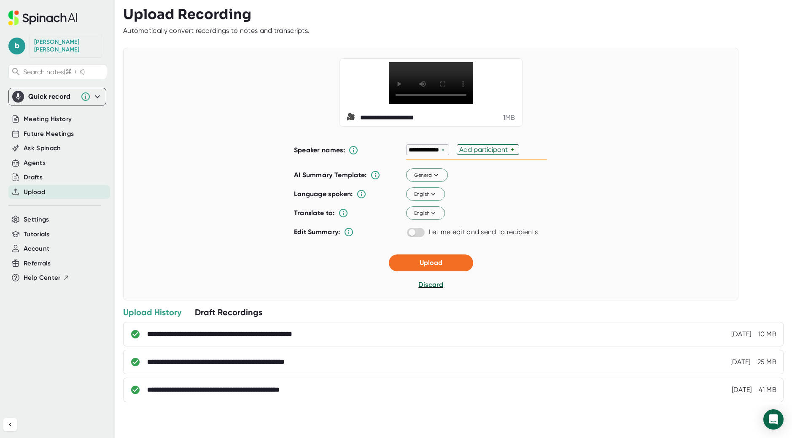  What do you see at coordinates (48, 134) in the screenshot?
I see `span: Future Meetings` at bounding box center [48, 134].